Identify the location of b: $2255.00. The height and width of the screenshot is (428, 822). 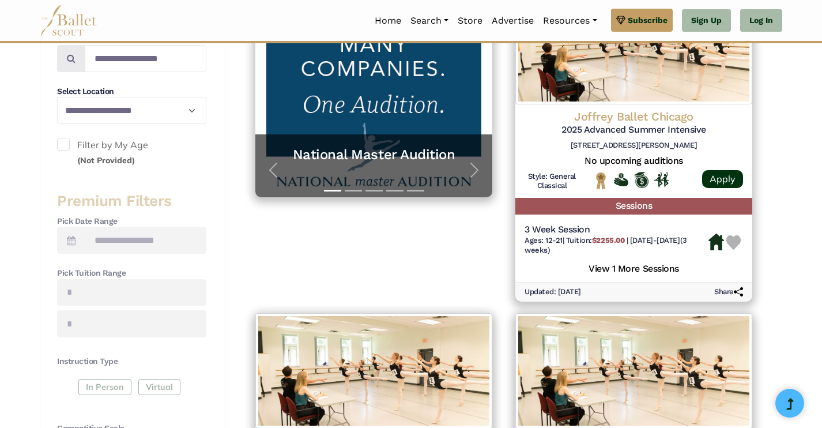
(608, 240).